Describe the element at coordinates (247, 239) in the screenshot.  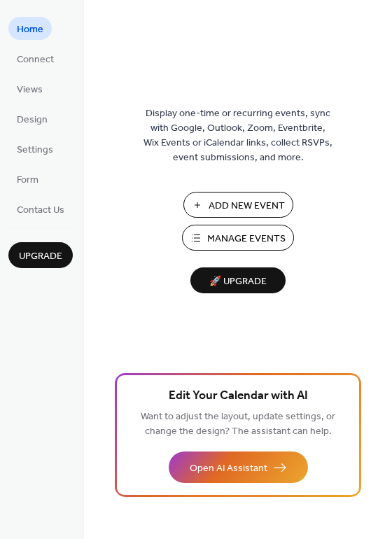
I see `span: Manage Events` at that location.